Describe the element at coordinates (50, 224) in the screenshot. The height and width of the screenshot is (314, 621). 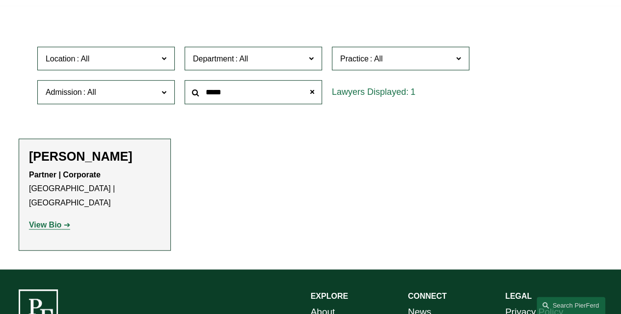
I see `a: View Bio` at that location.